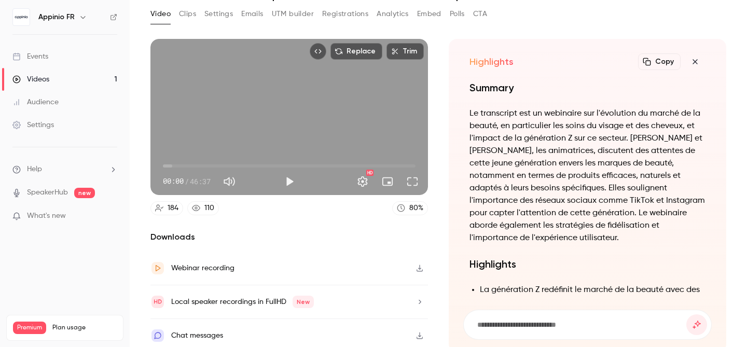 This screenshot has width=747, height=347. I want to click on div: 00:00, so click(187, 181).